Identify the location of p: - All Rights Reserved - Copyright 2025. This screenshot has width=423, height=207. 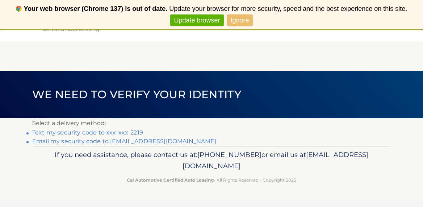
(211, 180).